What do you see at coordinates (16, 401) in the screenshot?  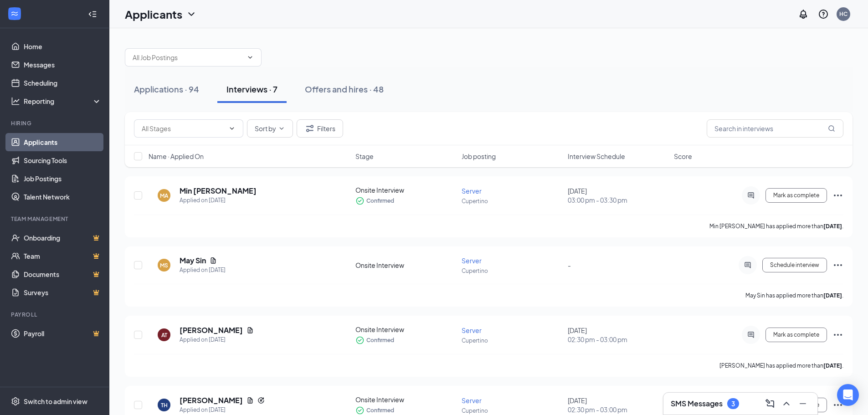 I see `svg: Settings` at bounding box center [16, 401].